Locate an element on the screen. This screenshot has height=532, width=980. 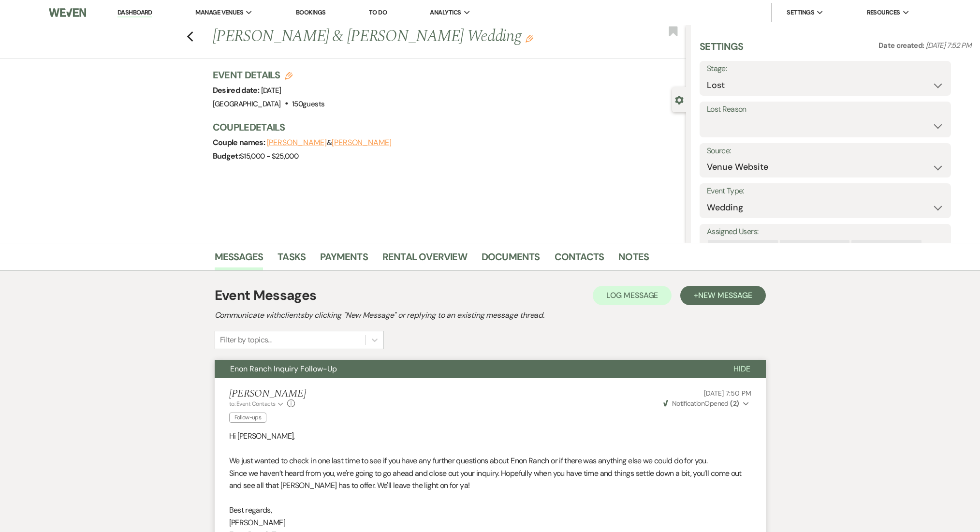
span: Settings is located at coordinates (801, 12).